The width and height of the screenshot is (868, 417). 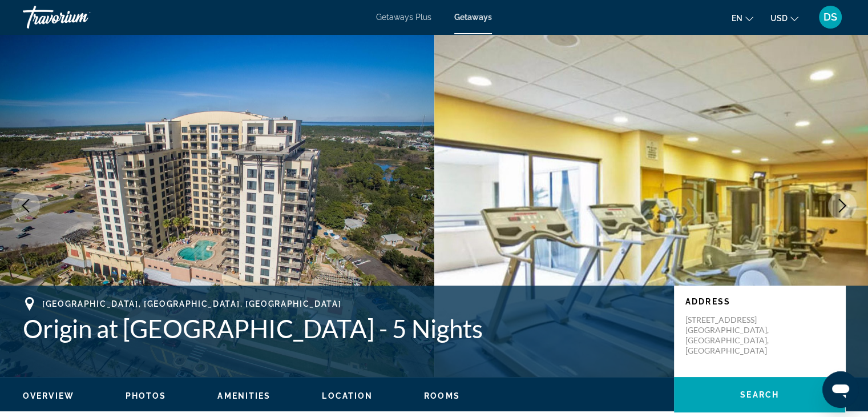 What do you see at coordinates (347, 396) in the screenshot?
I see `span: Location` at bounding box center [347, 396].